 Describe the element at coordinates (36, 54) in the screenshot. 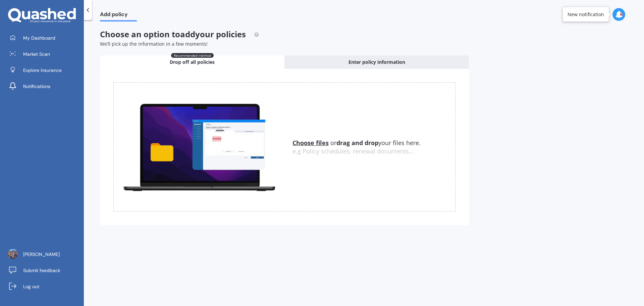

I see `span: Market Scan` at that location.